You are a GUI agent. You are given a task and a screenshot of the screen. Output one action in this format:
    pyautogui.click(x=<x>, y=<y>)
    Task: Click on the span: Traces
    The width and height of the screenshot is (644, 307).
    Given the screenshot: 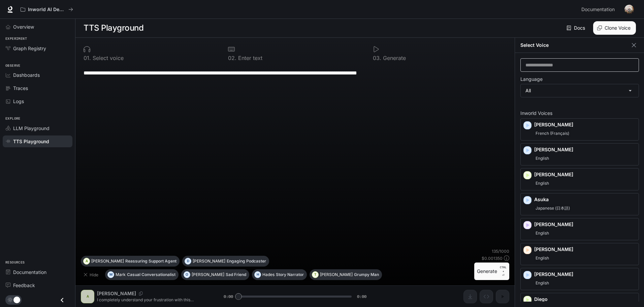 What is the action you would take?
    pyautogui.click(x=21, y=88)
    